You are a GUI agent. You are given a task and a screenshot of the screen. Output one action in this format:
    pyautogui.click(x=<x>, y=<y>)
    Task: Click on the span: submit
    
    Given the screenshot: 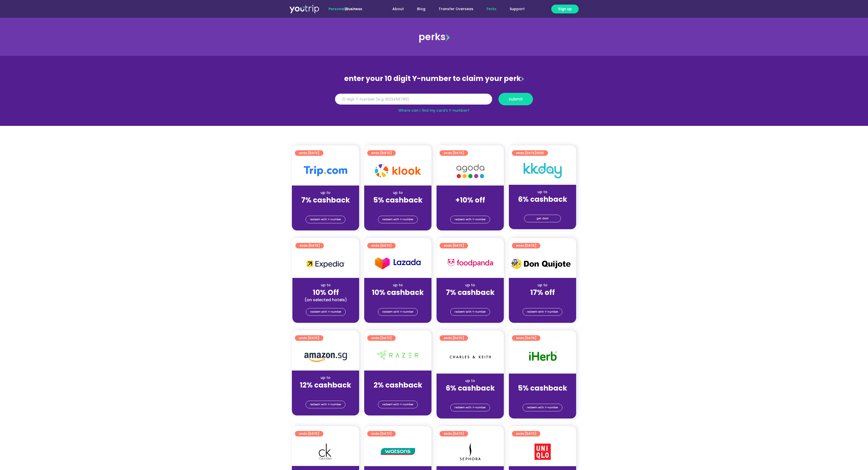 What is the action you would take?
    pyautogui.click(x=516, y=99)
    